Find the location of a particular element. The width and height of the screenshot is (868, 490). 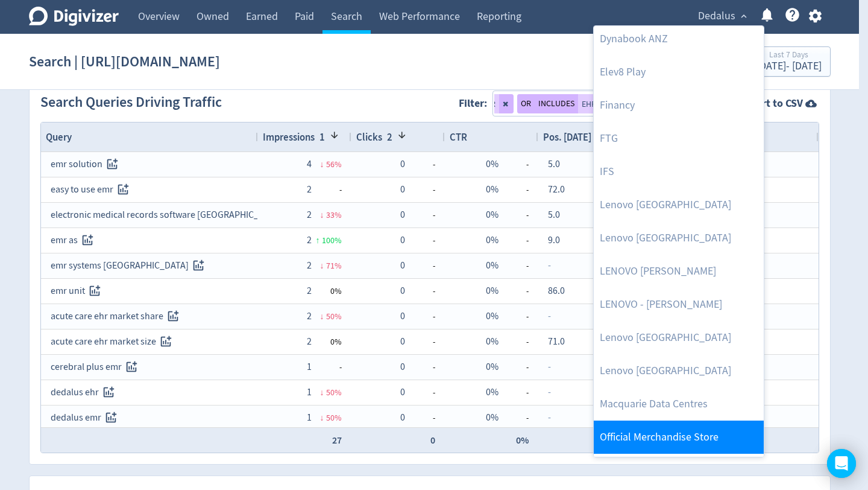

a: Dynabook ANZ is located at coordinates (679, 39).